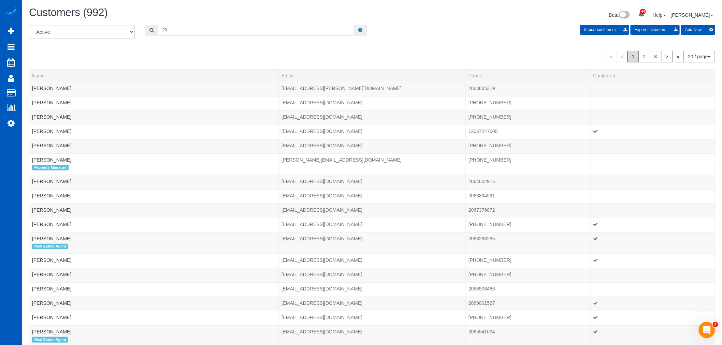 This screenshot has width=722, height=345. Describe the element at coordinates (655, 30) in the screenshot. I see `button: Export customers` at that location.